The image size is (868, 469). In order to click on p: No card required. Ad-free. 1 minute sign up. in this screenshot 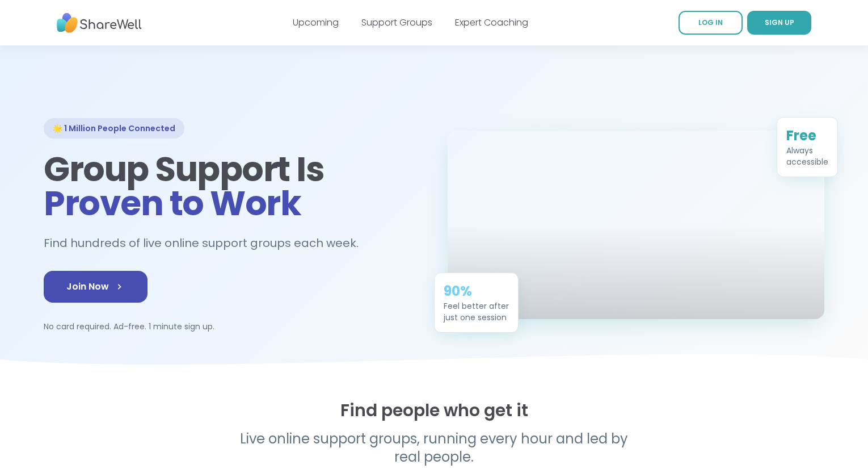, I will do `click(232, 327)`.